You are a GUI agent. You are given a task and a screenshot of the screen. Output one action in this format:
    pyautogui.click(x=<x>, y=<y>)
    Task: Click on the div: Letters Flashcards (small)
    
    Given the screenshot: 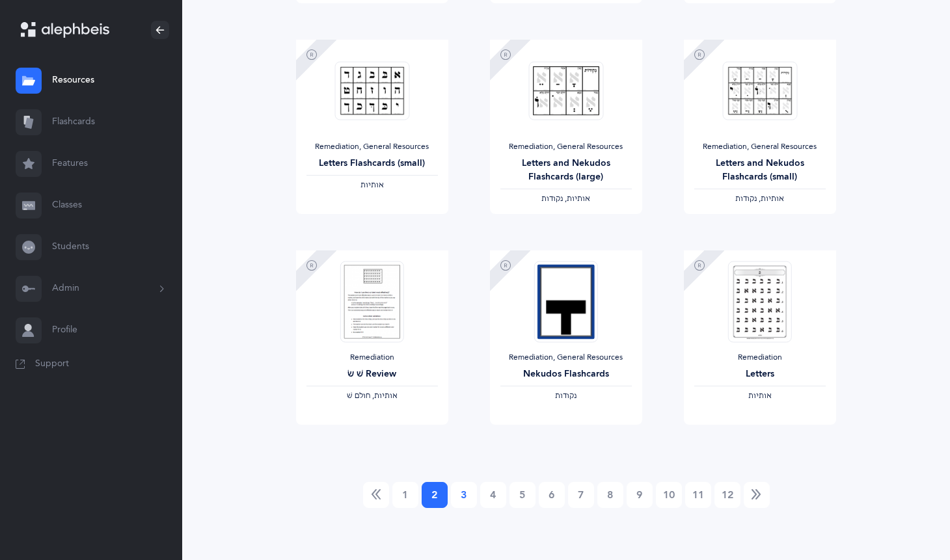 What is the action you would take?
    pyautogui.click(x=373, y=163)
    